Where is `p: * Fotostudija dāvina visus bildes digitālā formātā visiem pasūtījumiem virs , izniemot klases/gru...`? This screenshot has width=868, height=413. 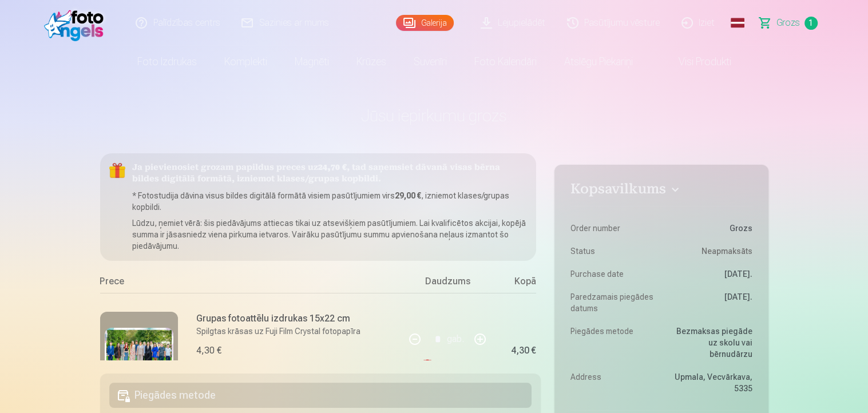
p: * Fotostudija dāvina visus bildes digitālā formātā visiem pasūtījumiem virs , izniemot klases/gru... is located at coordinates (329, 201).